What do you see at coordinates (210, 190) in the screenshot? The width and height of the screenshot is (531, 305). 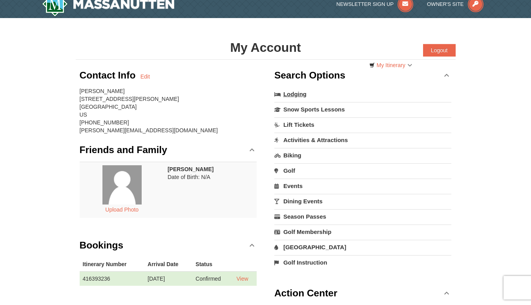 I see `td: Date of Birth: N/A` at bounding box center [210, 190].